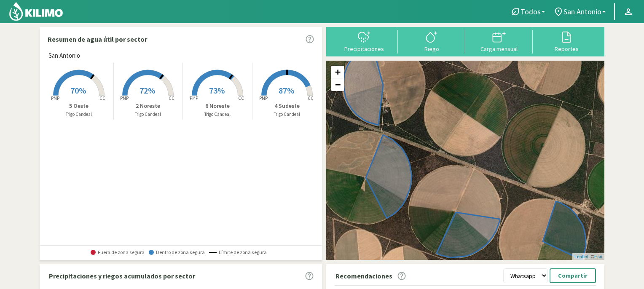 This screenshot has height=289, width=644. I want to click on span: Dentro de zona segura, so click(177, 252).